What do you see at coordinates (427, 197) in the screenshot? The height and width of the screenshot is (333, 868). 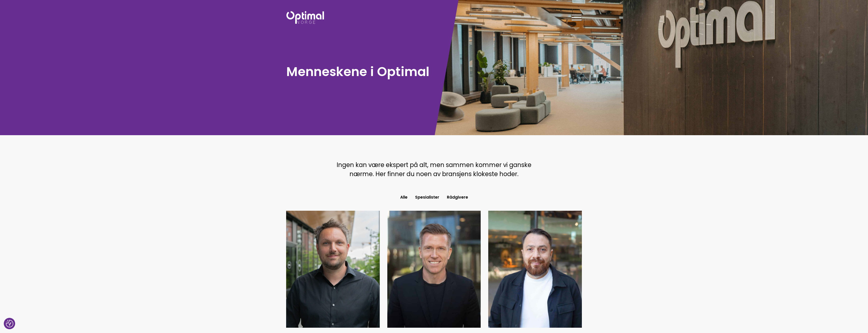 I see `button: Spesialister` at bounding box center [427, 197].